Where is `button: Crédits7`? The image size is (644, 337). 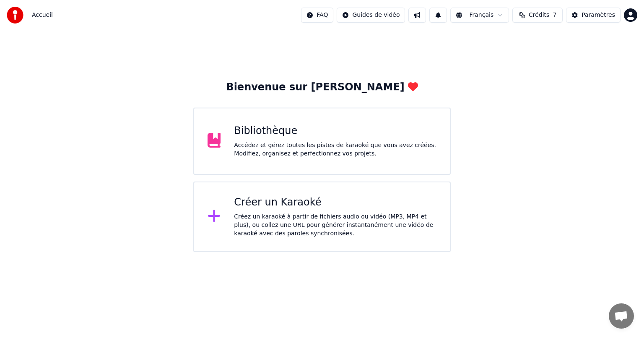 button: Crédits7 is located at coordinates (538, 15).